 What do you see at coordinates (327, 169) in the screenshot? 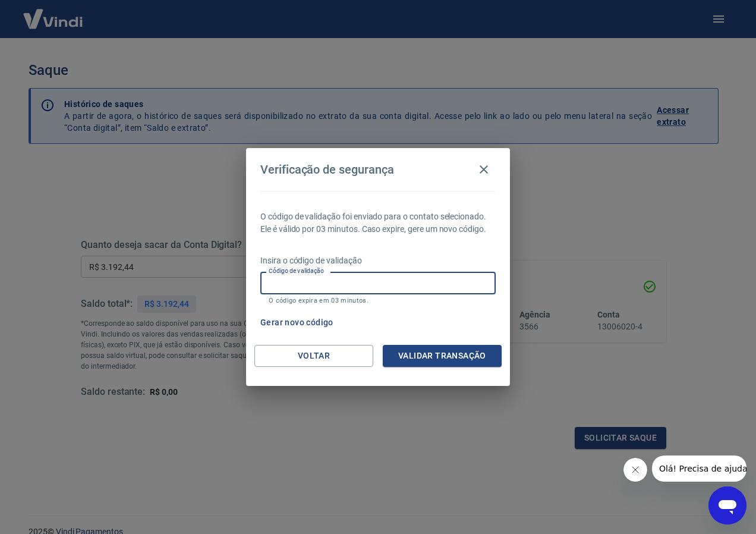
I see `h4: Verificação de segurança` at bounding box center [327, 169].